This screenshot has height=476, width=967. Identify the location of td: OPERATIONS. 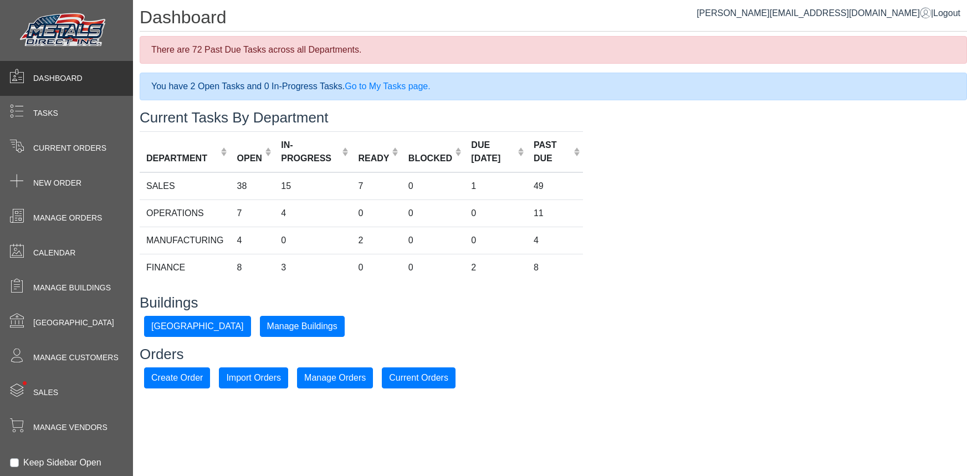
(185, 213).